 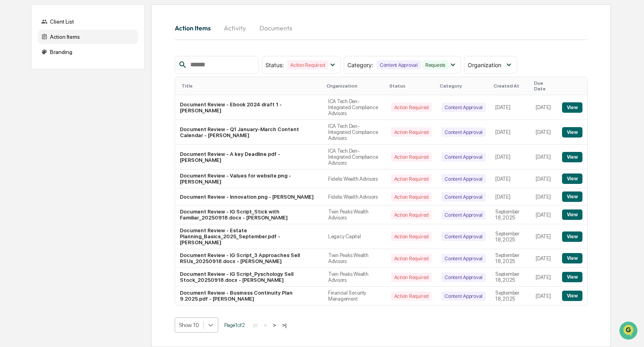 I want to click on a: Powered byPylon, so click(x=76, y=138).